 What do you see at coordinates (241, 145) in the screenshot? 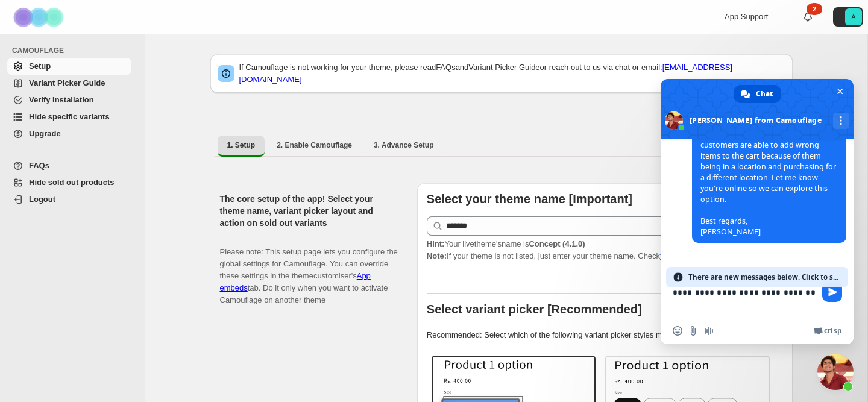
I see `span: 1. Setup` at bounding box center [241, 145].